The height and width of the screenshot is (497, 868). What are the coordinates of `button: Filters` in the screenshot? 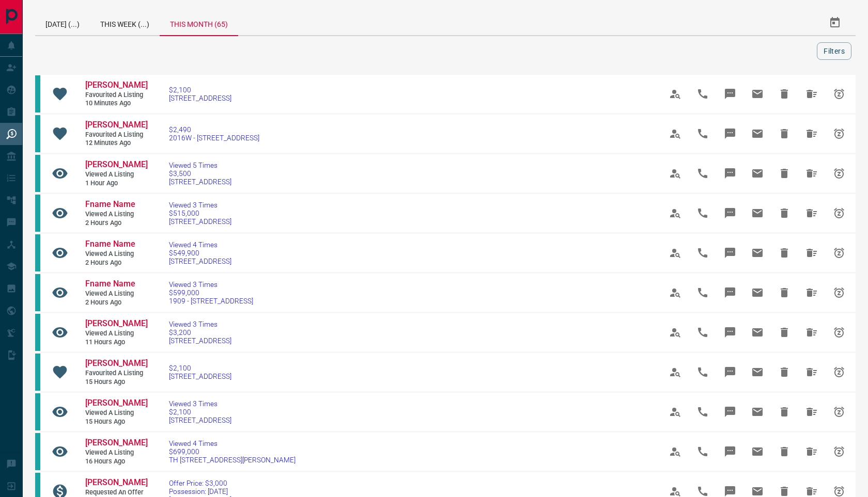 It's located at (834, 51).